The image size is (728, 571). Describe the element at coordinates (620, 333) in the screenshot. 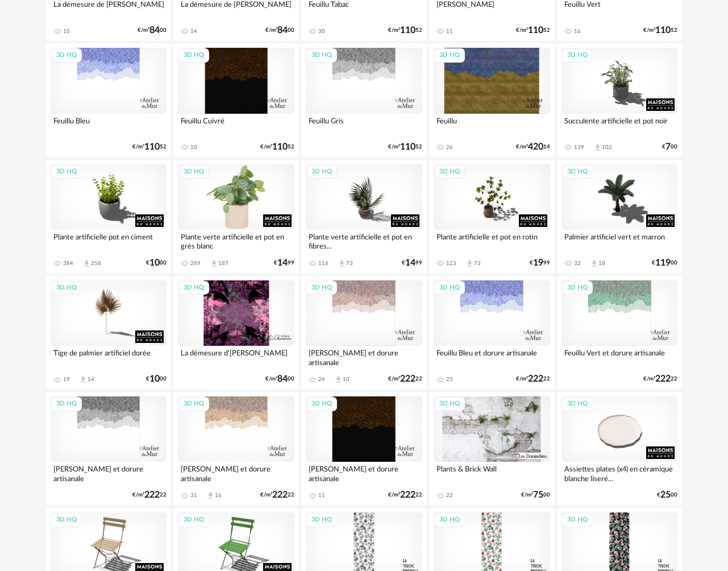

I see `a: 3D HQ Feuillu Vert et dorure artisanale €/m²22222` at that location.